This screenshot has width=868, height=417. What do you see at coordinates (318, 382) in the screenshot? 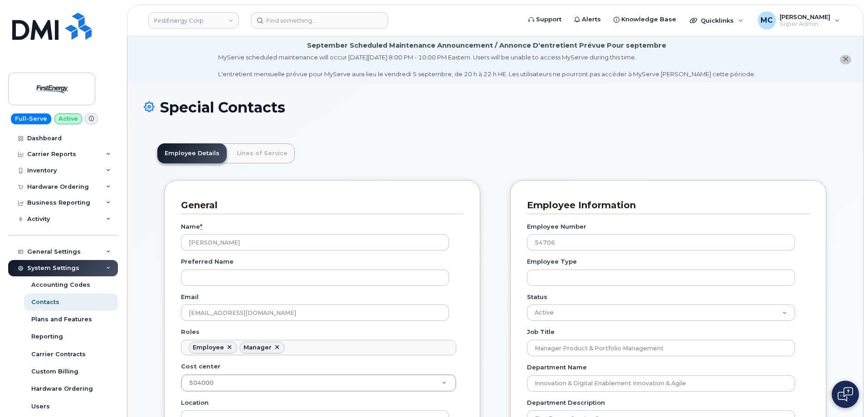
I see `a: 504000` at bounding box center [318, 382].